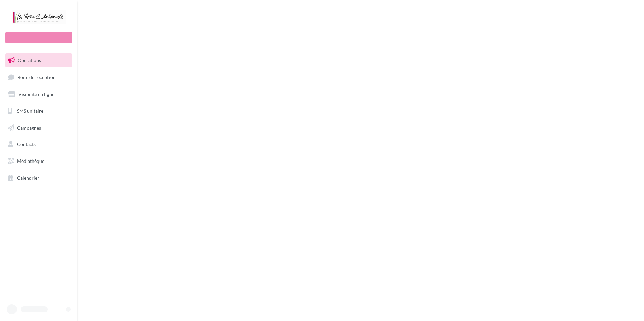  What do you see at coordinates (36, 77) in the screenshot?
I see `span: Boîte de réception` at bounding box center [36, 77].